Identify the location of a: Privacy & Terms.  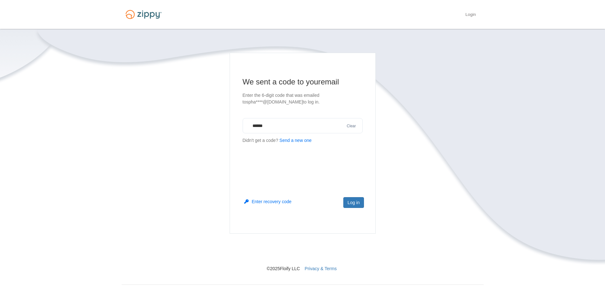
(320, 269).